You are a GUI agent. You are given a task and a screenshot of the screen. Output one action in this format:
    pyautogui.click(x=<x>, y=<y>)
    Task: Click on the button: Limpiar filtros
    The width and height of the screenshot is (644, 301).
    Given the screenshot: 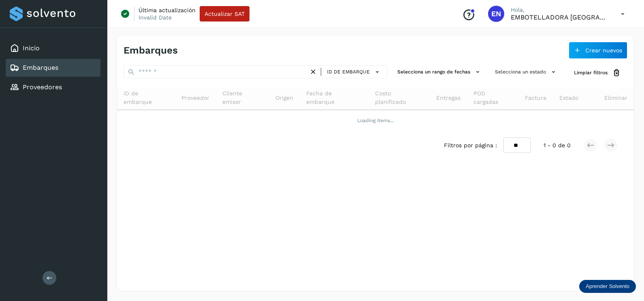 What is the action you would take?
    pyautogui.click(x=597, y=72)
    